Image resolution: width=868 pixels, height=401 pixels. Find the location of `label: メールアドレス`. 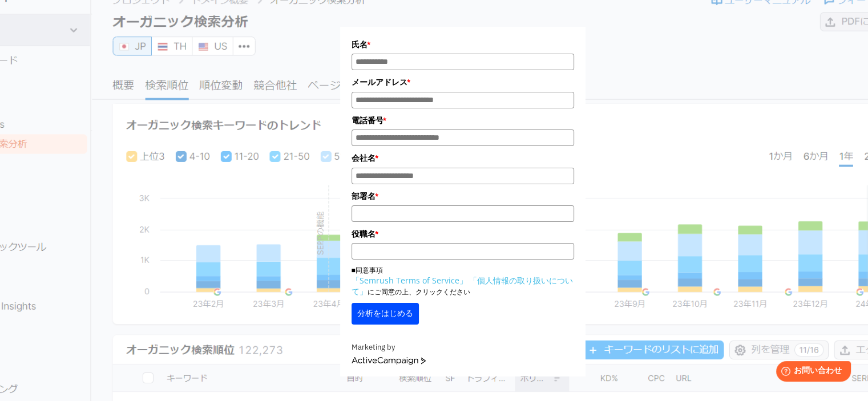

label: メールアドレス is located at coordinates (463, 82).